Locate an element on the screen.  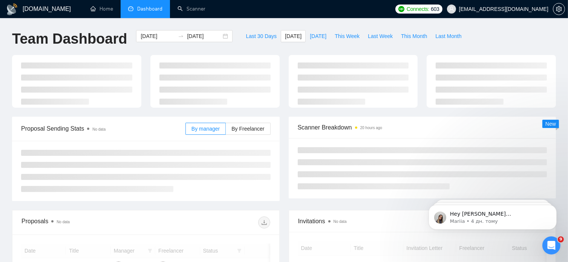
span: This Month is located at coordinates (414, 36).